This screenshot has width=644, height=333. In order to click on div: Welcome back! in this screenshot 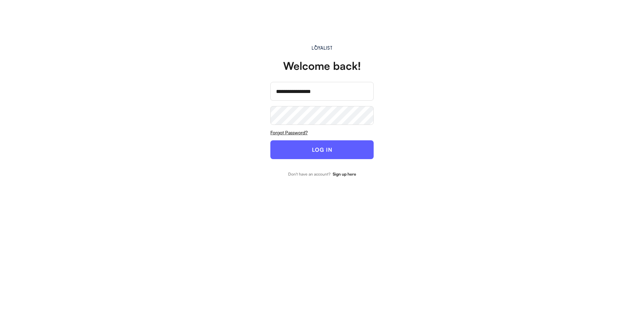, I will do `click(322, 66)`.